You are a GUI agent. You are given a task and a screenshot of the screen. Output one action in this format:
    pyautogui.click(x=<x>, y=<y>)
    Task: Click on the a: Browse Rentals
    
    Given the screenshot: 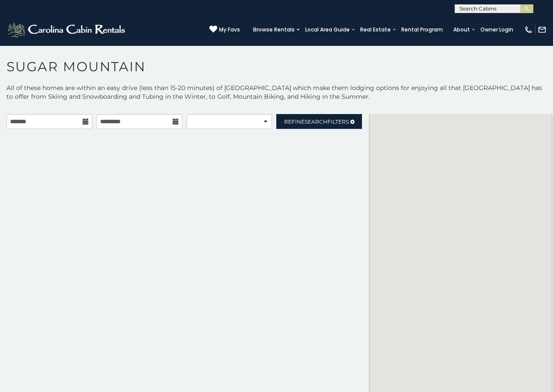 What is the action you would take?
    pyautogui.click(x=274, y=30)
    